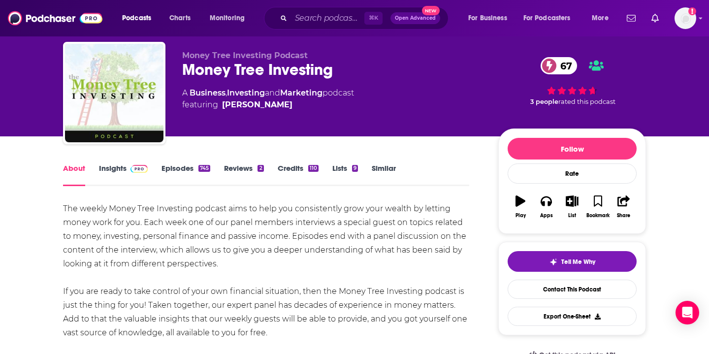 The image size is (709, 354). What do you see at coordinates (520, 216) in the screenshot?
I see `div: Play` at bounding box center [520, 216].